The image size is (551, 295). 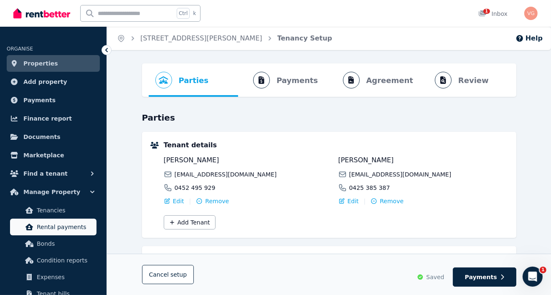 I want to click on button: Cancelsetup, so click(x=168, y=275).